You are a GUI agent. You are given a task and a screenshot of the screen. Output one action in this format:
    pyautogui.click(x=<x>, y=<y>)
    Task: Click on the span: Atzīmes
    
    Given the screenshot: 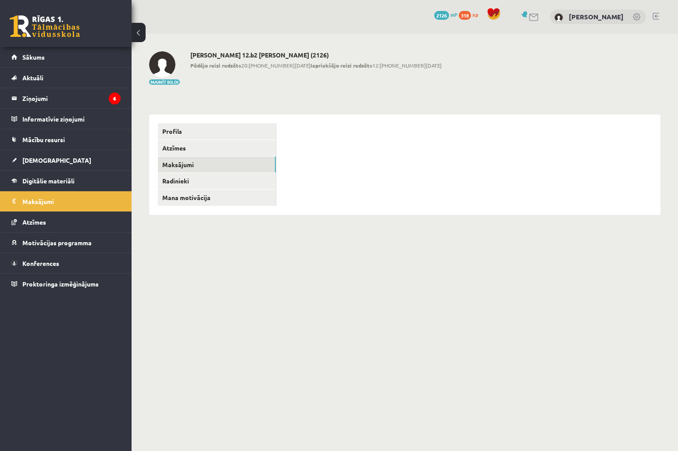 What is the action you would take?
    pyautogui.click(x=34, y=222)
    